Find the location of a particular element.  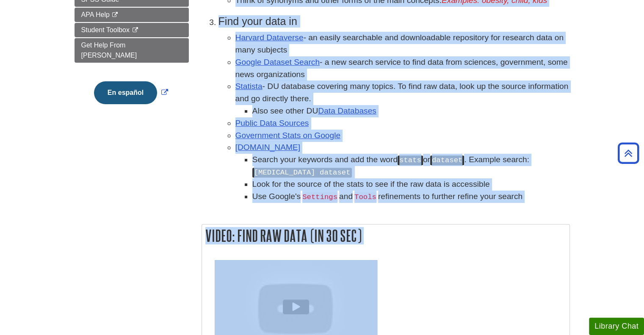

span: Student Toolbox is located at coordinates (105, 30).